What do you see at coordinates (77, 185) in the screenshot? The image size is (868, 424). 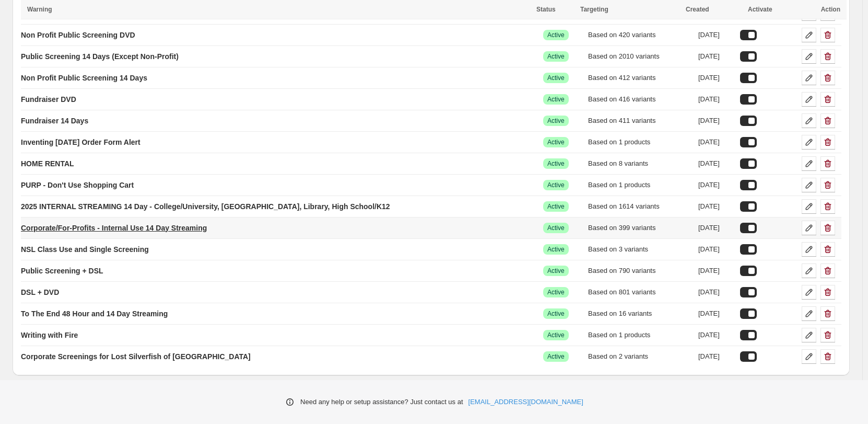 I see `p: PURP - Don't Use Shopping Cart` at bounding box center [77, 185].